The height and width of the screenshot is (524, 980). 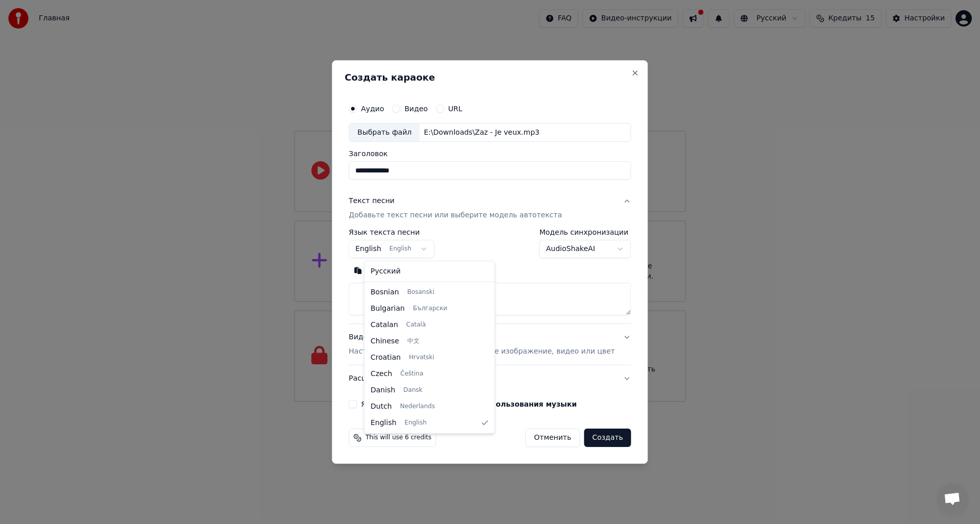 I want to click on span: Bulgarian, so click(x=387, y=308).